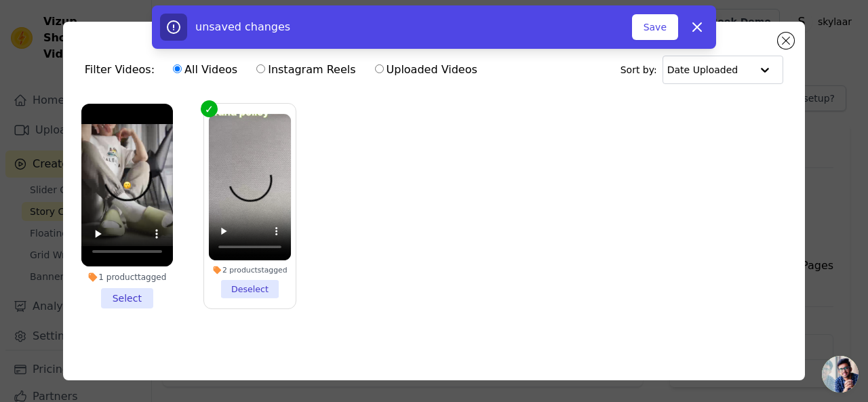 Image resolution: width=868 pixels, height=402 pixels. What do you see at coordinates (285, 69) in the screenshot?
I see `div: Filter Videos:` at bounding box center [285, 69].